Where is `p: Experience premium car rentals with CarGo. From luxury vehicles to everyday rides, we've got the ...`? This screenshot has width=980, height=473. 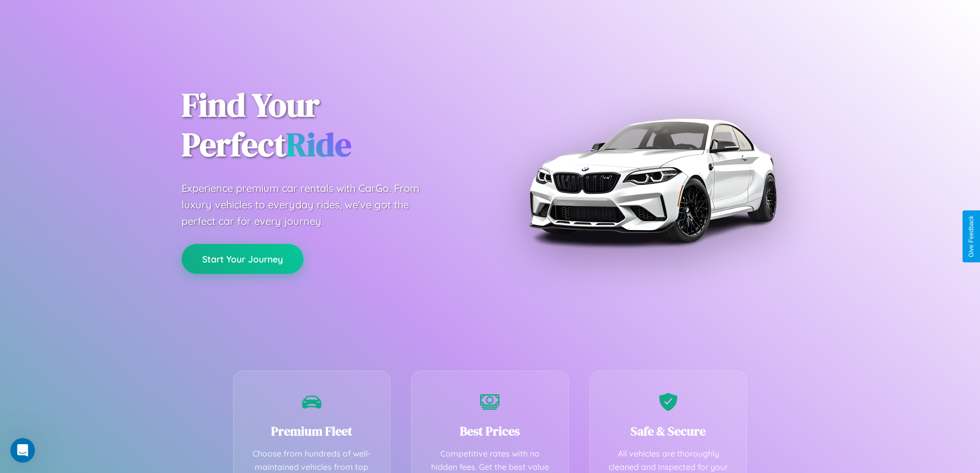 p: Experience premium car rentals with CarGo. From luxury vehicles to everyday rides, we've got the ... is located at coordinates (310, 205).